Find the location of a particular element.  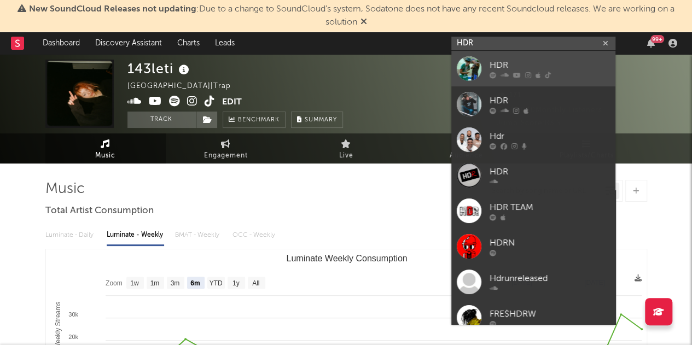

text: 6m is located at coordinates (195, 284).